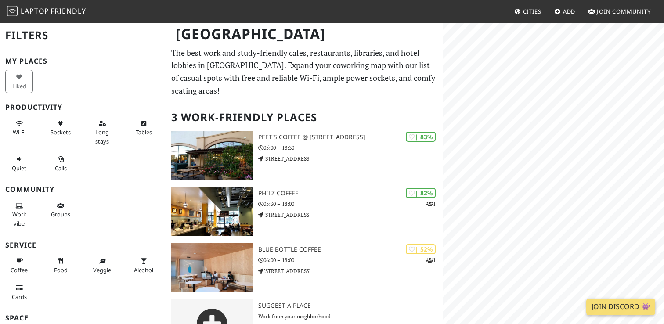 The width and height of the screenshot is (664, 324). Describe the element at coordinates (620, 11) in the screenshot. I see `a: Join Community` at that location.